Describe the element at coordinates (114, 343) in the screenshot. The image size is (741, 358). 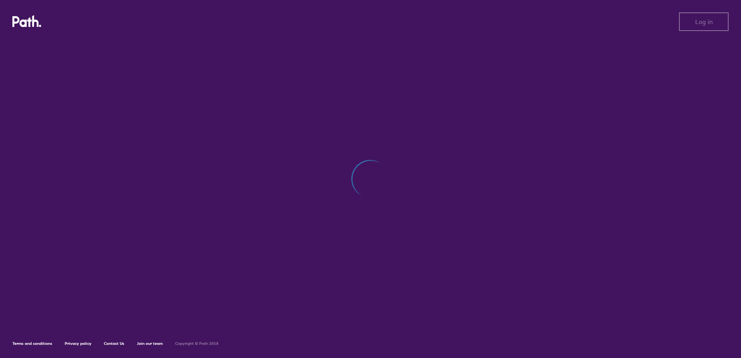
I see `a: Contact Us` at that location.